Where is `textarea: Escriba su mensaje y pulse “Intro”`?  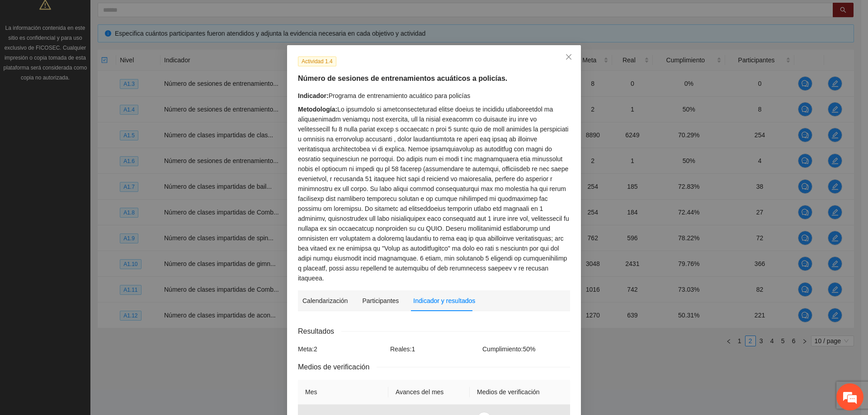
textarea: Escriba su mensaje y pulse “Intro” is located at coordinates (88, 262).